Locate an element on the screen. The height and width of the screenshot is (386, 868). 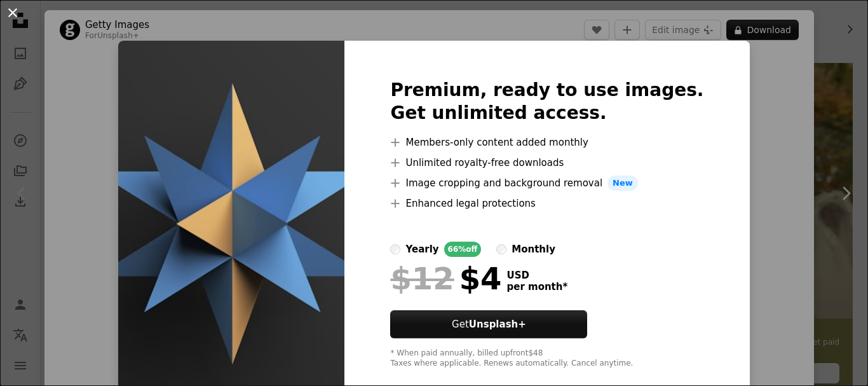
div: * When paid annually, billed upfront $48 Taxes where applicable. Renews automatically. Cancel any... is located at coordinates (547, 359).